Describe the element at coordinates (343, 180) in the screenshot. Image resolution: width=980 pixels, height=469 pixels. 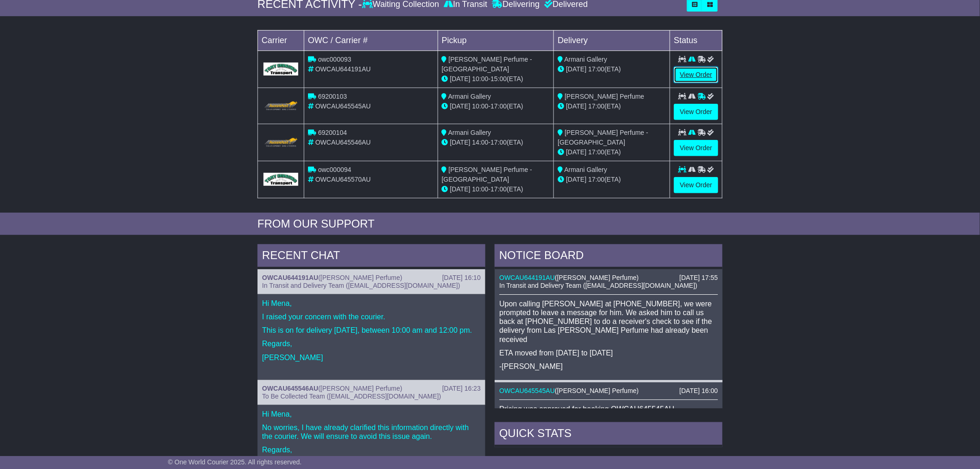
I see `span: OWCAU645570AU` at that location.